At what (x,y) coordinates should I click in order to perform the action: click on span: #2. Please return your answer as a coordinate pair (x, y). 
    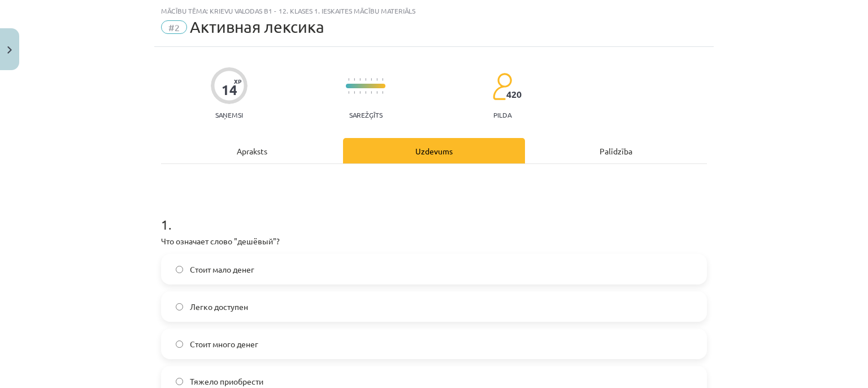
    Looking at the image, I should click on (174, 27).